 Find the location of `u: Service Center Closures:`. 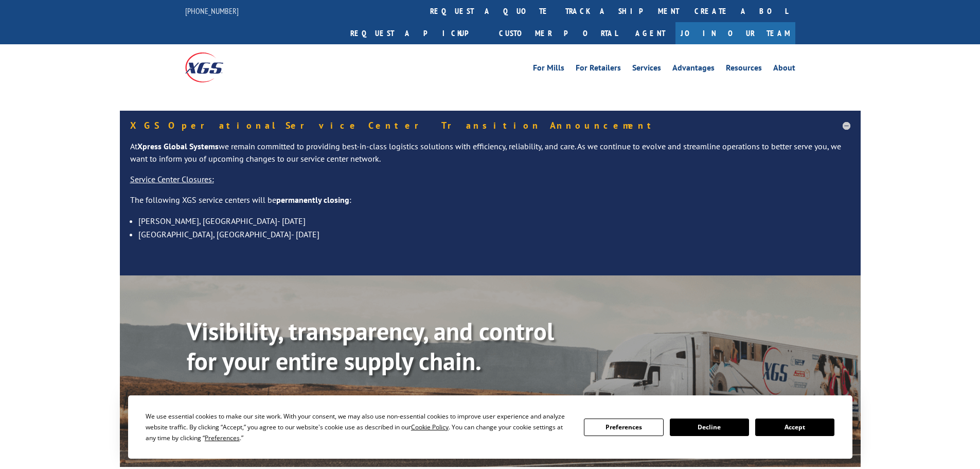

u: Service Center Closures: is located at coordinates (171, 179).